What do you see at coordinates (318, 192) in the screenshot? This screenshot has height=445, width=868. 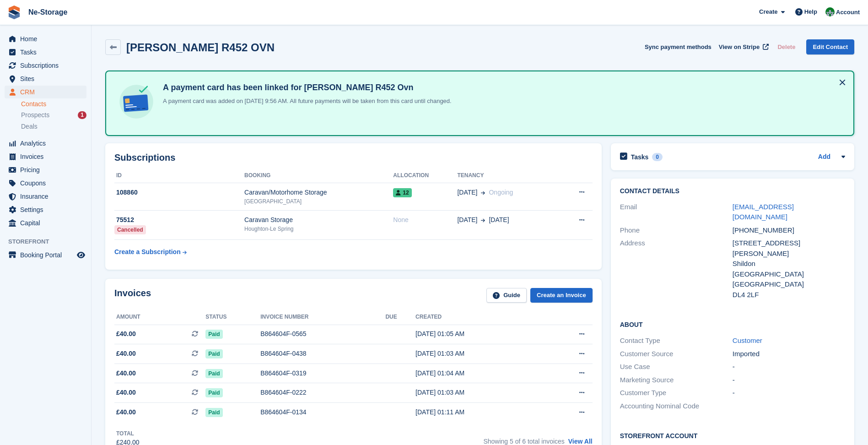 I see `div: Caravan/Motorhome Storage` at bounding box center [318, 192].